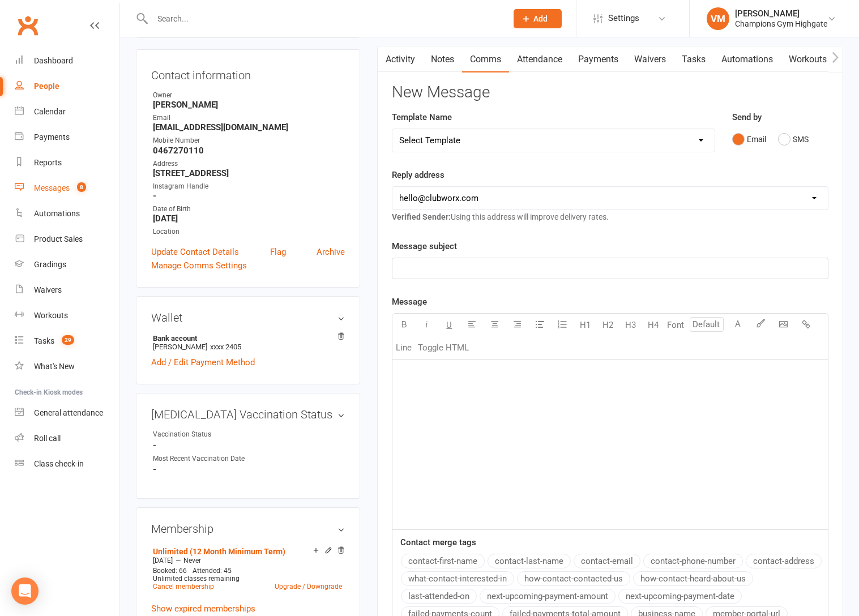 Image resolution: width=859 pixels, height=616 pixels. What do you see at coordinates (45, 341) in the screenshot?
I see `div: Tasks` at bounding box center [45, 341].